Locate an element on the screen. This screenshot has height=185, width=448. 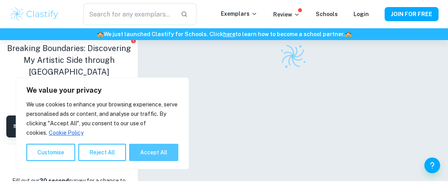
button: Share is located at coordinates (36, 98).